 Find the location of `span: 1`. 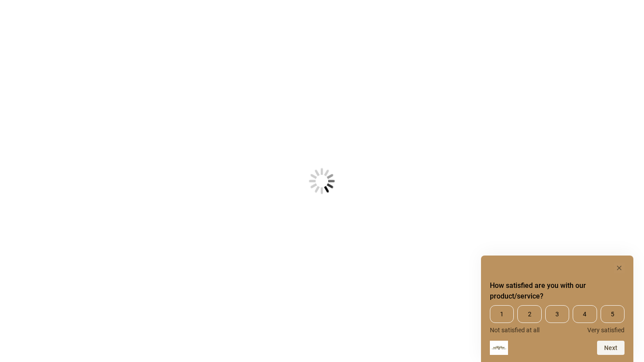

span: 1 is located at coordinates (502, 314).